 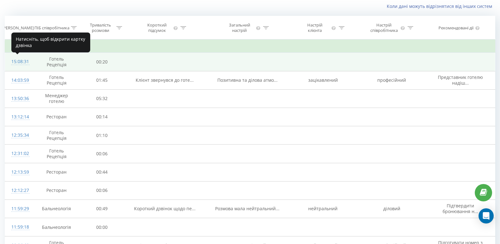 I want to click on td: 05:32, so click(x=102, y=98).